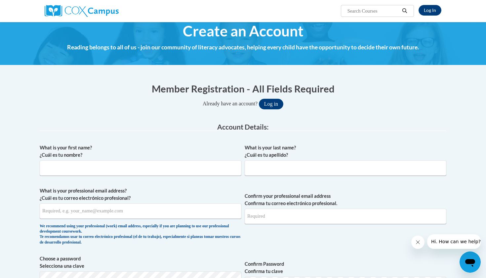  Describe the element at coordinates (346, 267) in the screenshot. I see `label: Confirm Password Confirma tu clave` at that location.